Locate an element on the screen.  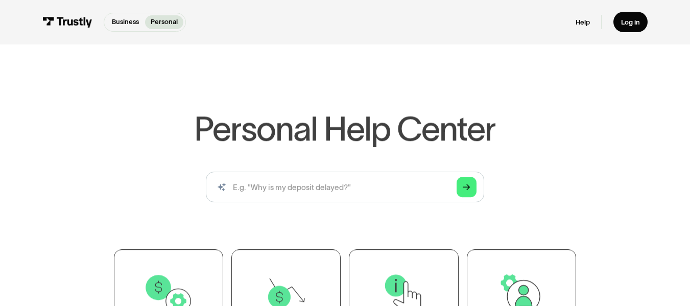
input: search is located at coordinates (345, 187).